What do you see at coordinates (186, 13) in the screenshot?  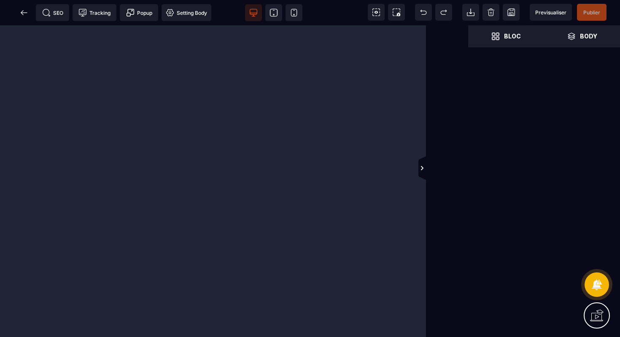 I see `span: Setting Body` at bounding box center [186, 13].